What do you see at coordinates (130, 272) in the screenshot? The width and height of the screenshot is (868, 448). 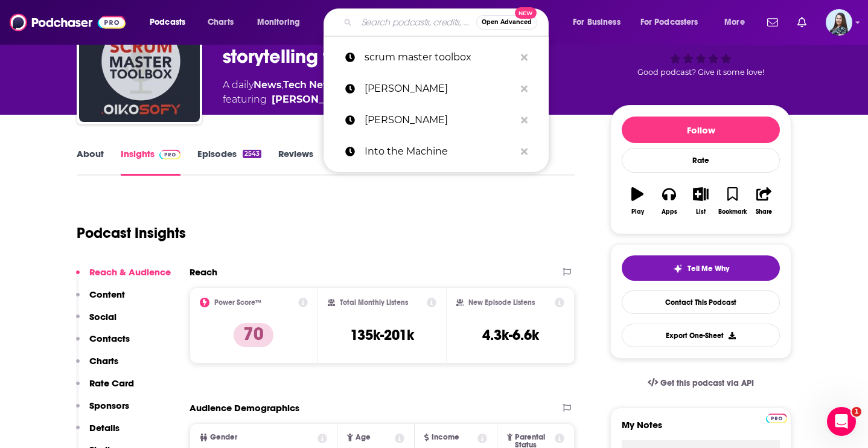 I see `p: Reach & Audience` at bounding box center [130, 272].